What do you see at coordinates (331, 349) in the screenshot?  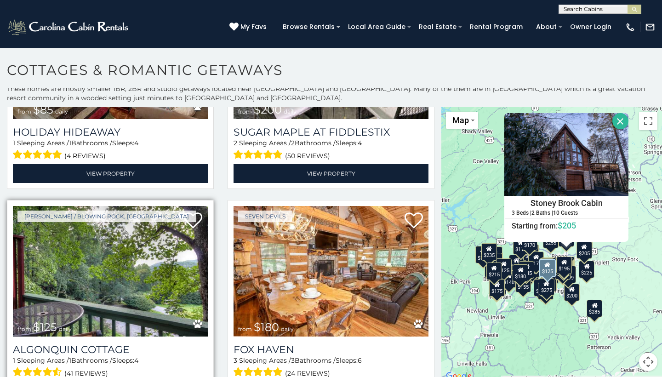 I see `h3: Fox Haven` at bounding box center [331, 349].